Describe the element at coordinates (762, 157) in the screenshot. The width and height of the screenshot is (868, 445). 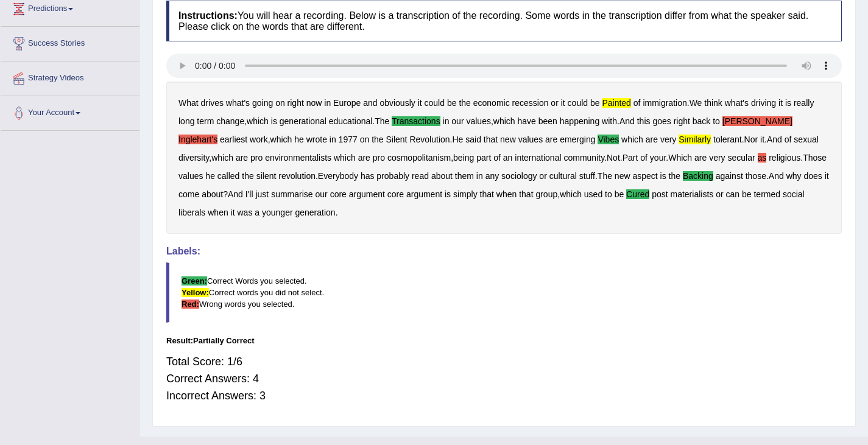
I see `b: as` at that location.